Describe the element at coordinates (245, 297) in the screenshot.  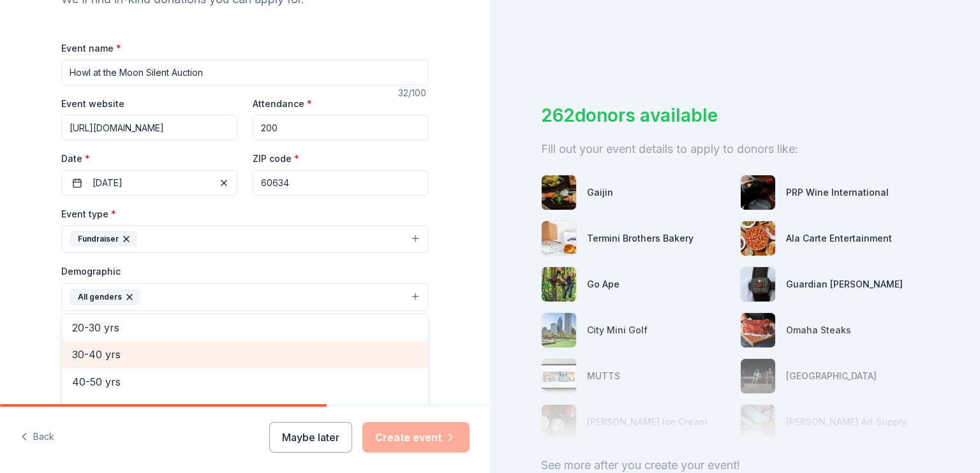
I see `button: All genders` at that location.